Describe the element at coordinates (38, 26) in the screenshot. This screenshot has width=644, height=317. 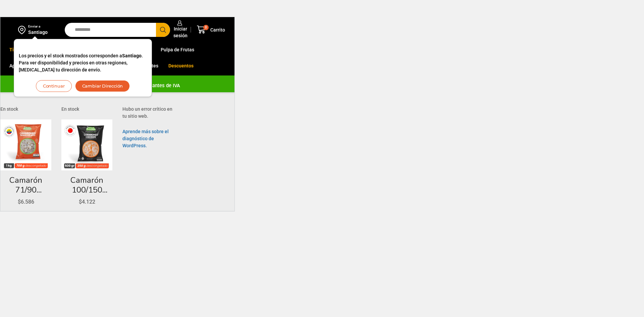
I see `div: Enviar a` at that location.